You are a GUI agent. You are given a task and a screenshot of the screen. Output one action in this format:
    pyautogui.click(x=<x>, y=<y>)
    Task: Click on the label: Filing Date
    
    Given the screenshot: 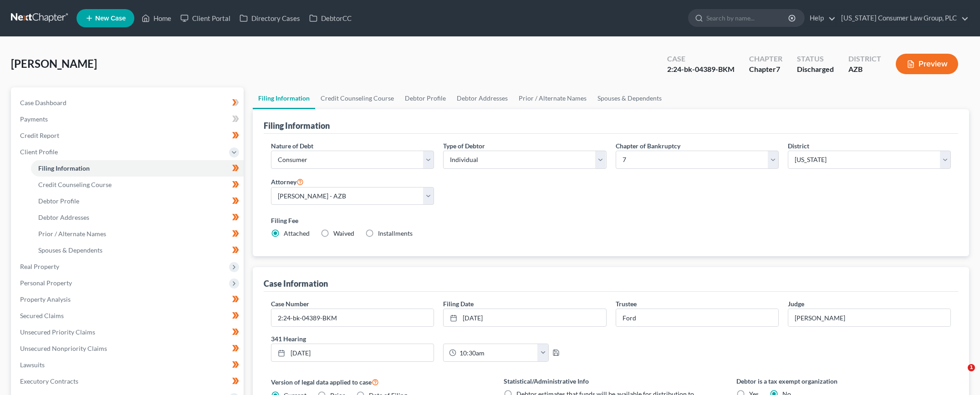 What is the action you would take?
    pyautogui.click(x=458, y=303)
    